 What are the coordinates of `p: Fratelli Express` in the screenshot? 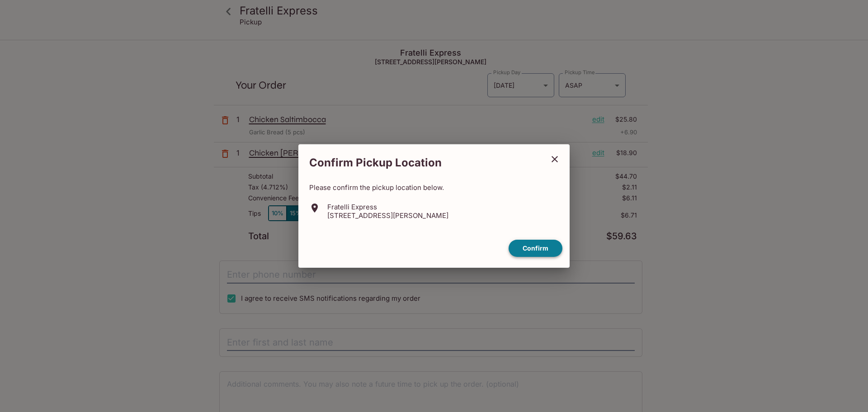 It's located at (388, 206).